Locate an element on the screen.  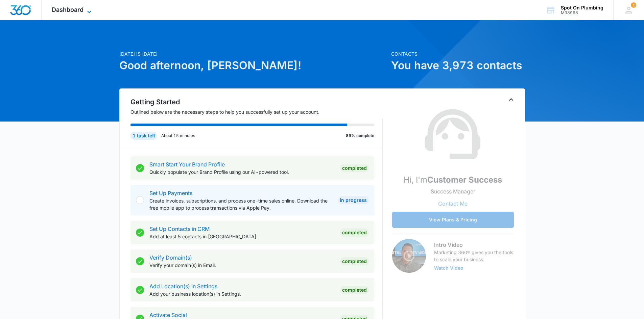
button: Toggle Collapse is located at coordinates (511, 100).